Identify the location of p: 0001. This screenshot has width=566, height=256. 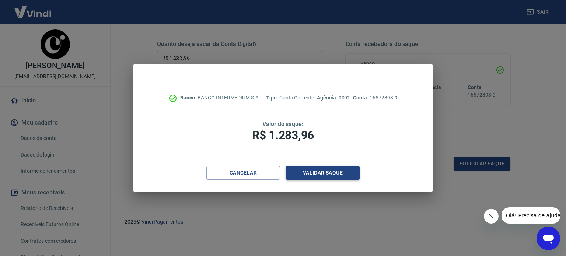
(333, 98).